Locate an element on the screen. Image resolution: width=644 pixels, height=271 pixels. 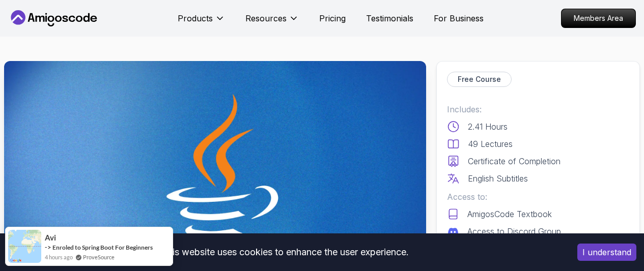
p: 2.41 Hours is located at coordinates (488, 127).